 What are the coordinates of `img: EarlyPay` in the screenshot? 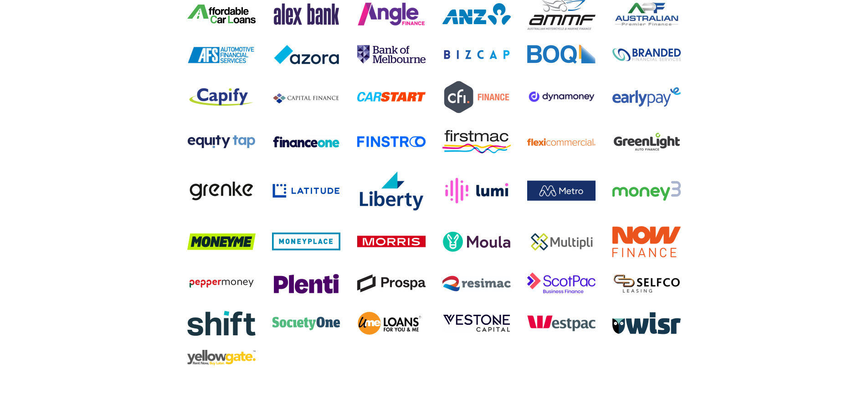 It's located at (647, 97).